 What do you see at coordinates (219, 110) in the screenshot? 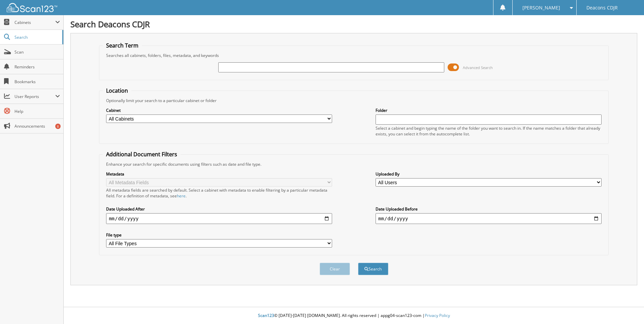
I see `label: Cabinet` at bounding box center [219, 110].